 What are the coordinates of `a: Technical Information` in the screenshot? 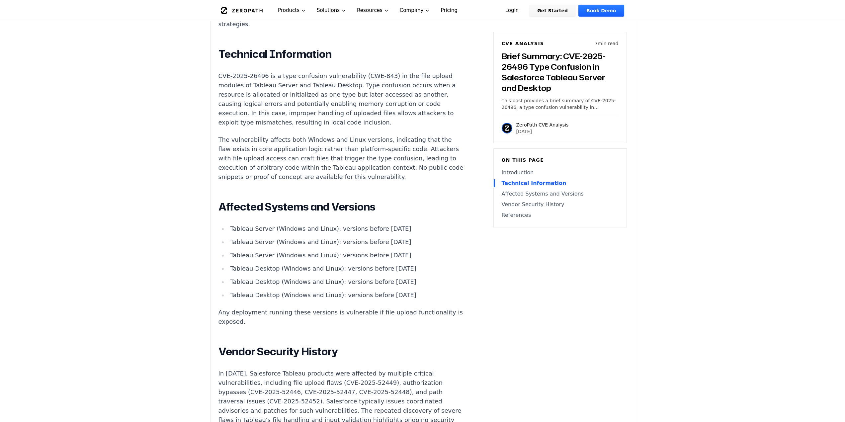 It's located at (560, 183).